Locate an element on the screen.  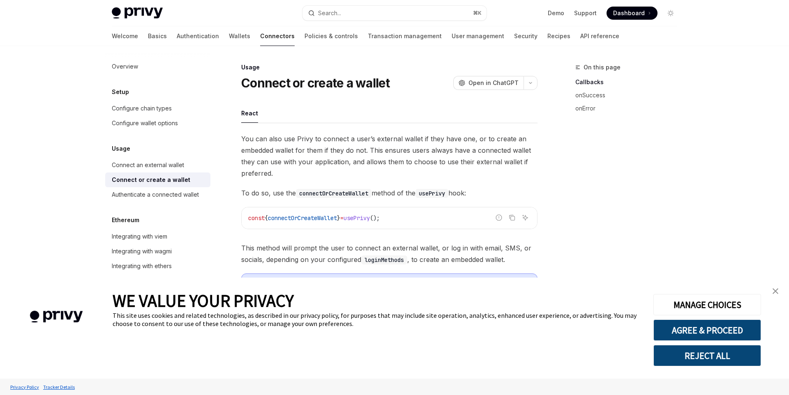
code: connectOrCreateWallet is located at coordinates (334, 194).